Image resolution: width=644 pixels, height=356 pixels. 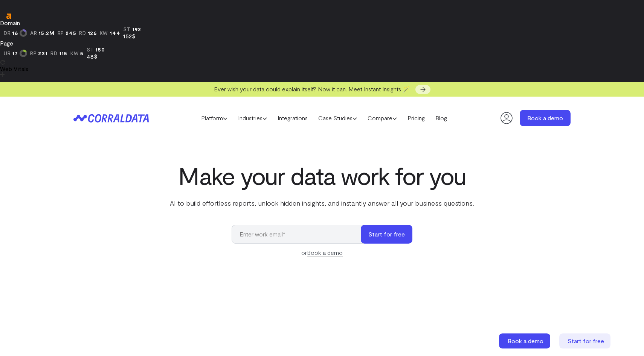 I want to click on span: 17, so click(x=15, y=53).